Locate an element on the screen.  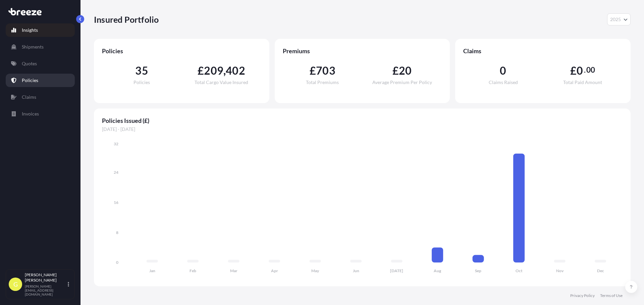
tspan: Mar is located at coordinates (234, 271).